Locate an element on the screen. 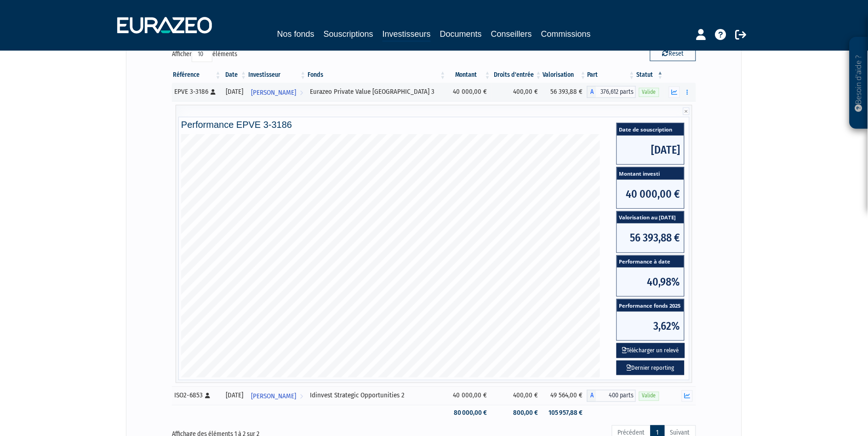 The height and width of the screenshot is (436, 868). div: A - Idinvest Strategic Opportunities 2 is located at coordinates (611, 396).